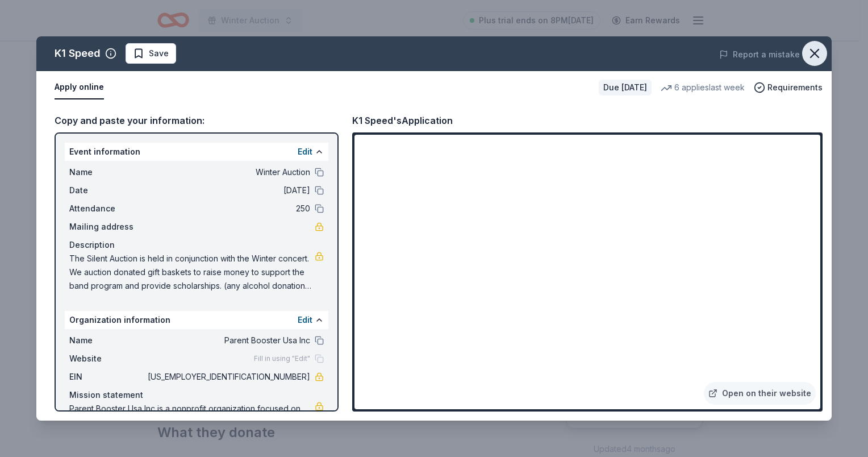 This screenshot has width=868, height=457. I want to click on div: Copy and paste your information:, so click(197, 121).